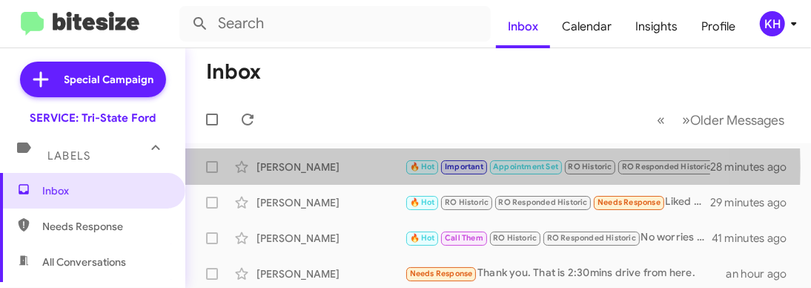  I want to click on div: 41 minutes ago, so click(756, 238).